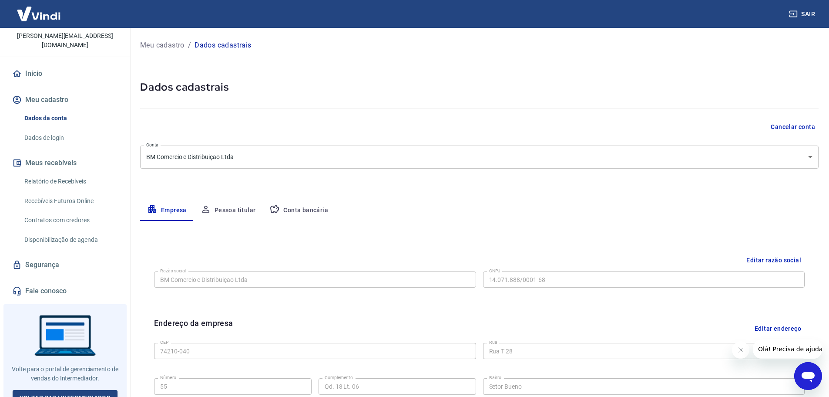 The image size is (829, 397). Describe the element at coordinates (793, 127) in the screenshot. I see `button: Cancelar conta` at that location.